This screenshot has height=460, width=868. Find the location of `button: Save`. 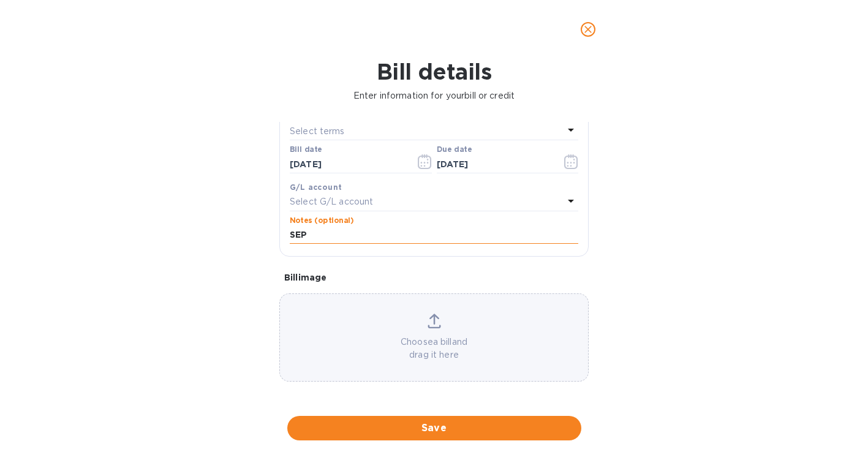

button: Save is located at coordinates (434, 428).